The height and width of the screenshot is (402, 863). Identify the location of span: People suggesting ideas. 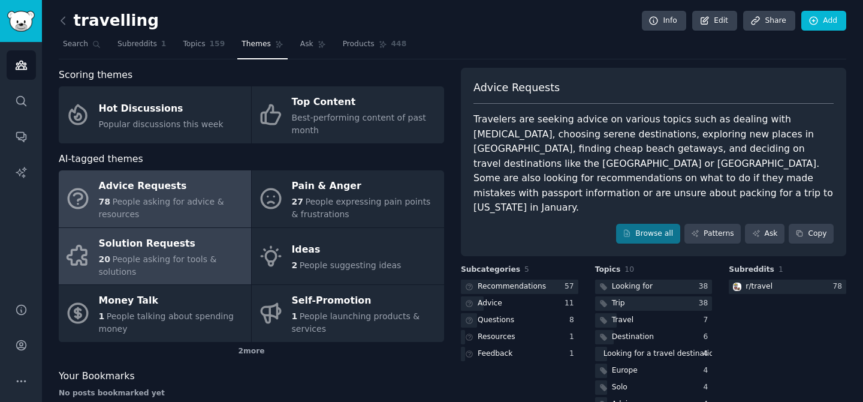
(351, 265).